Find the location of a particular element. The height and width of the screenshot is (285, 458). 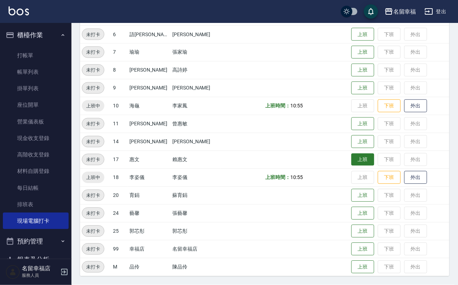

a: 每日結帳 is located at coordinates (36, 188).